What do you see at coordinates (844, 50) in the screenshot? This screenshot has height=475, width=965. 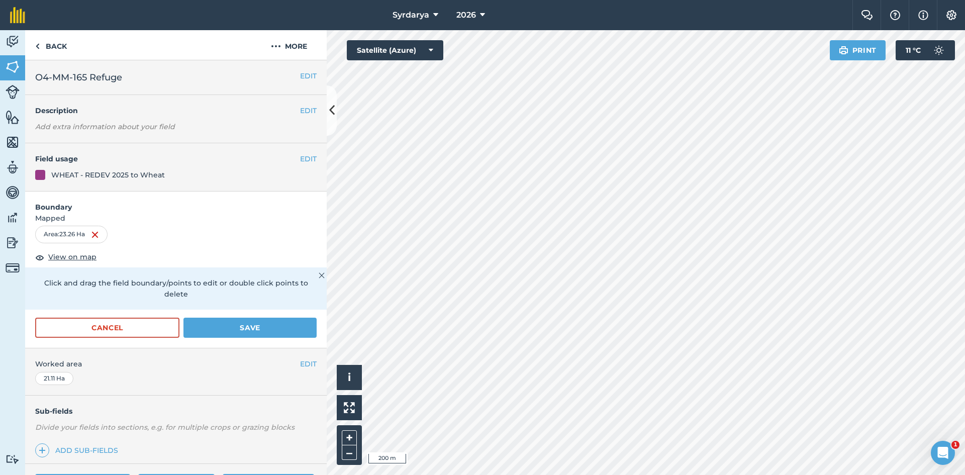 I see `img: svg+xml;base64,PHN2ZyB4bWxucz0iaHR0cDovL3d3dy53My5vcmcvMjAwMC9zdmciIHdpZHRoPSIxOSIgaGVpZ2h0PSIyNC...` at bounding box center [844, 50].